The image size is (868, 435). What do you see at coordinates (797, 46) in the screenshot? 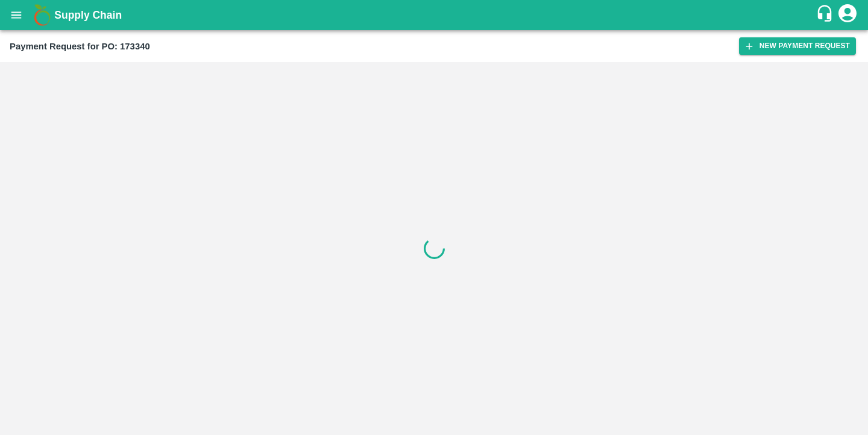
I see `button: New Payment Request` at bounding box center [797, 46].